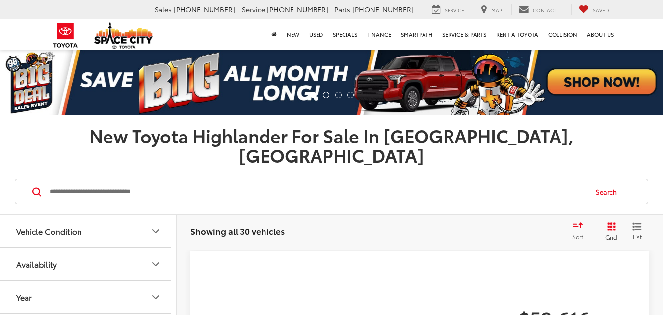  Describe the element at coordinates (89, 297) in the screenshot. I see `button: YearYear` at that location.